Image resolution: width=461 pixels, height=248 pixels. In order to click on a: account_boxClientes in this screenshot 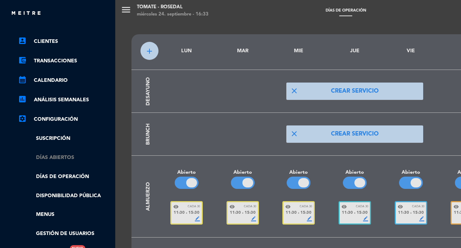, I will do `click(65, 41)`.